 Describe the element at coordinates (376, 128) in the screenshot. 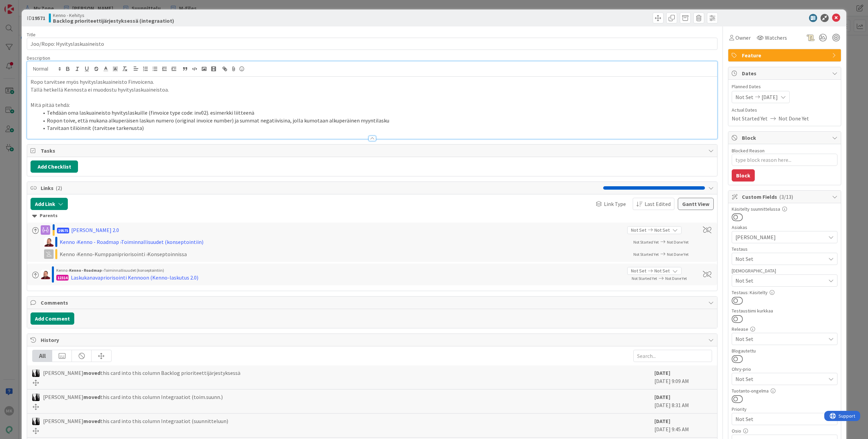

I see `li: Tarvitaan tiliöinnit (tarvitsee tarkenusta)` at that location.